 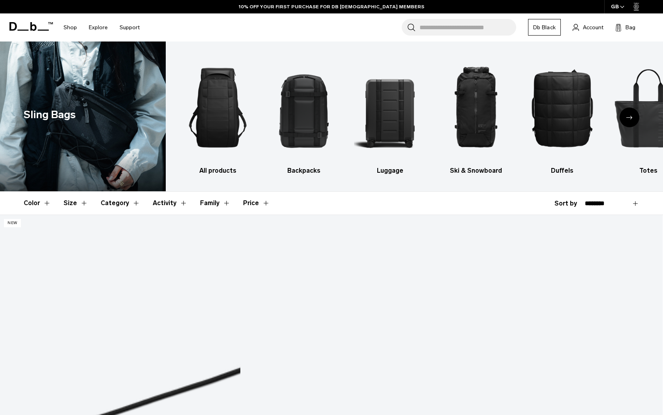 What do you see at coordinates (625, 27) in the screenshot?
I see `button: Bag` at bounding box center [625, 27].